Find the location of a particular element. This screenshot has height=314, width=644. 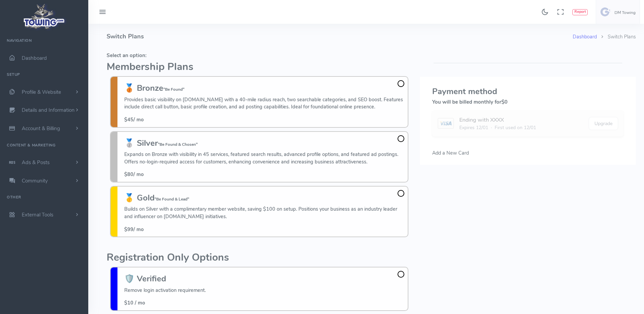

small: "Be Found & Lead" is located at coordinates (171, 199).